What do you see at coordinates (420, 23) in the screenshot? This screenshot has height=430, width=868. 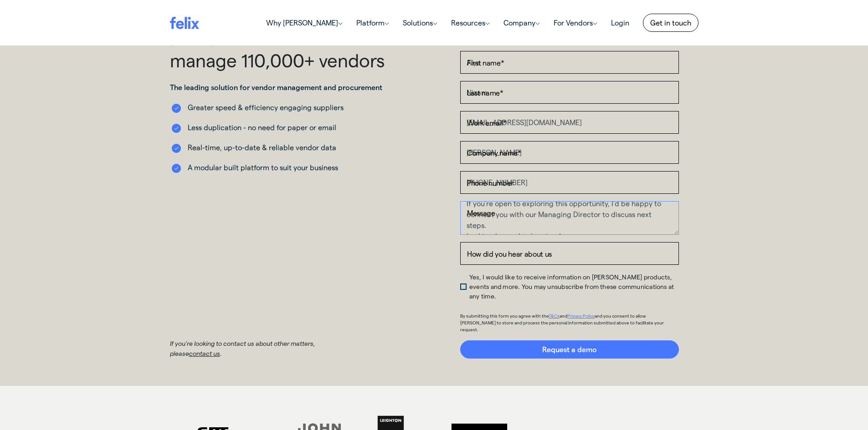 I see `a: Solutions` at bounding box center [420, 23].